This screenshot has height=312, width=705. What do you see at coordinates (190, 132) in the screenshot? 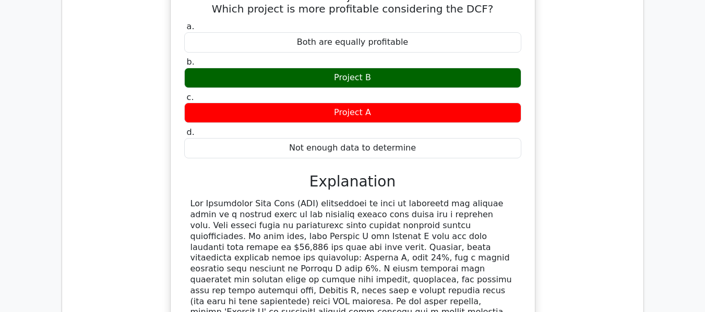
I see `span: d.` at bounding box center [190, 132].